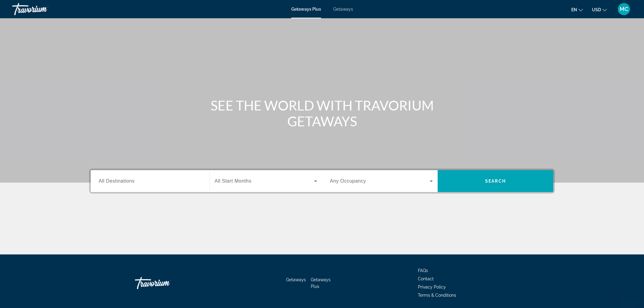  I want to click on span: en, so click(574, 10).